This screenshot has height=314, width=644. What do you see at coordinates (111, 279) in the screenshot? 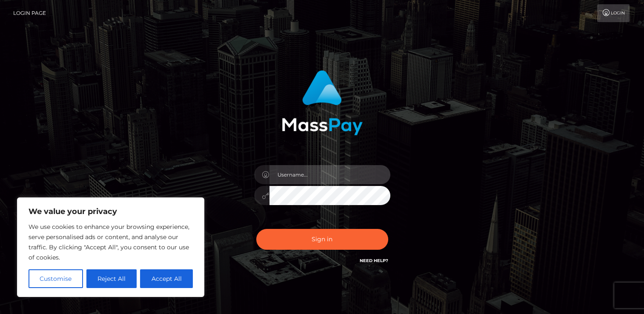
I see `button: Reject All` at bounding box center [111, 279].